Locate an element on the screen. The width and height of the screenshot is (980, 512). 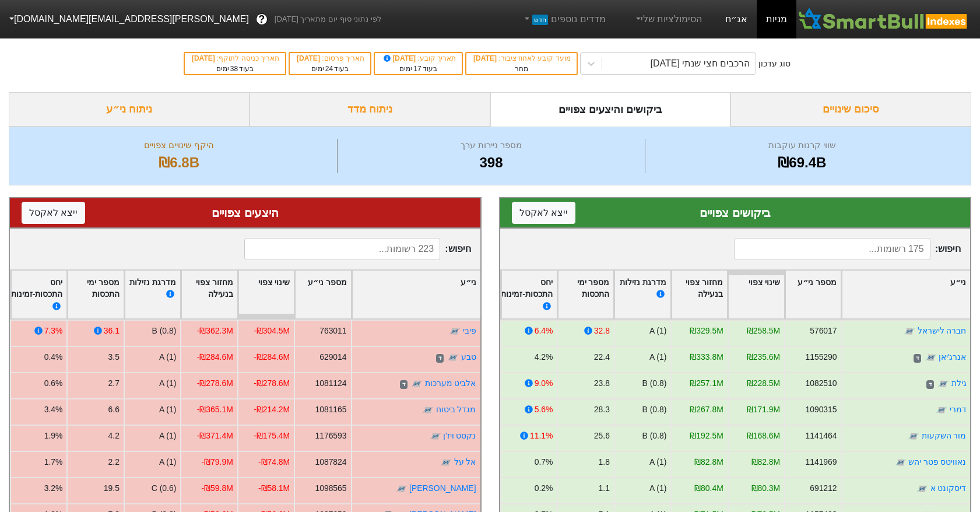
div: B (0.8) is located at coordinates (165, 331).